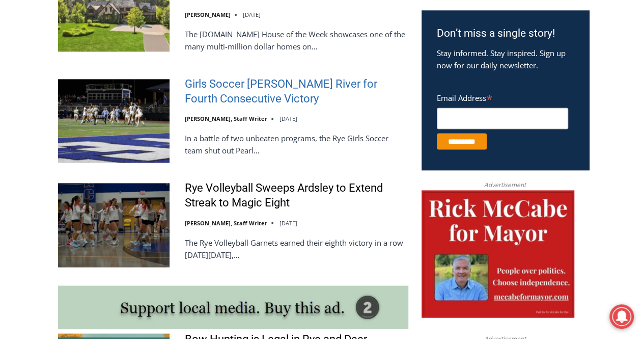 The height and width of the screenshot is (339, 644). Describe the element at coordinates (296, 144) in the screenshot. I see `p: In a battle of two unbeaten programs, the Rye Girls Soccer team shut out Pearl…` at that location.